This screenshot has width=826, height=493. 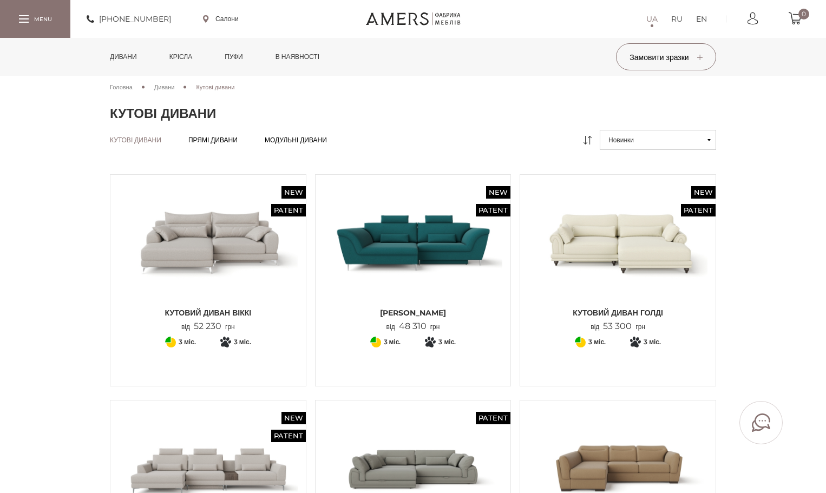 What do you see at coordinates (666, 57) in the screenshot?
I see `span: Замовити зразки` at bounding box center [666, 57].